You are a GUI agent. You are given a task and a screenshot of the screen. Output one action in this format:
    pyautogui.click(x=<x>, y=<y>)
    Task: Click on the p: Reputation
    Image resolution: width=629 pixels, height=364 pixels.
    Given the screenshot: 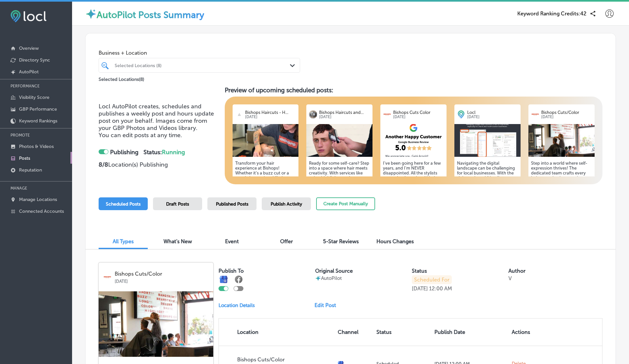 What is the action you would take?
    pyautogui.click(x=30, y=170)
    